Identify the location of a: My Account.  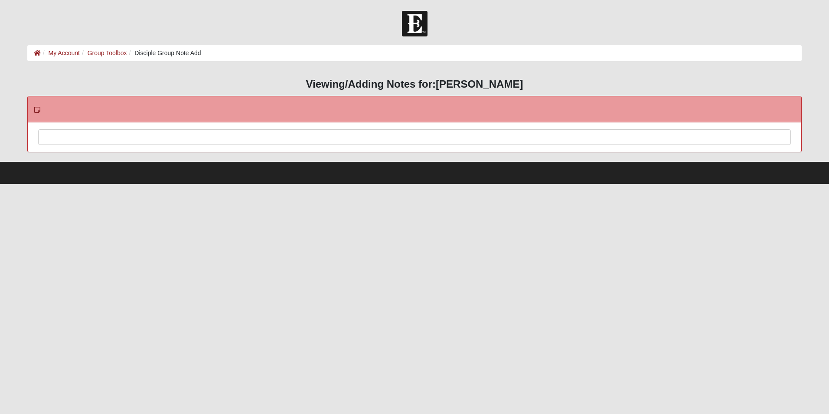
(64, 53).